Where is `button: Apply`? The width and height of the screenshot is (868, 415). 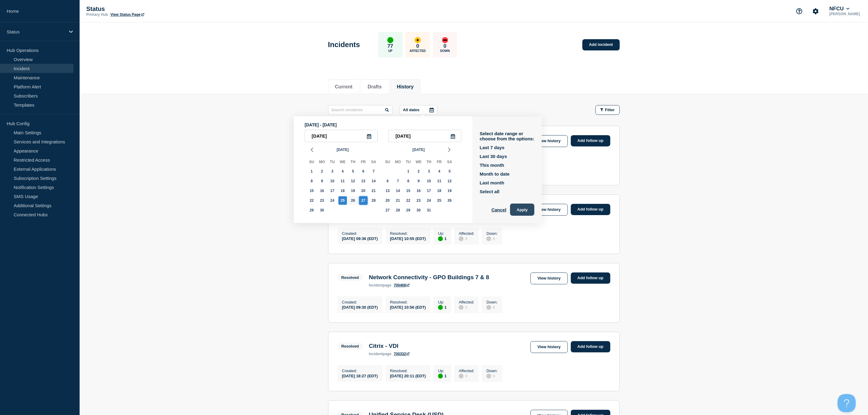
button: Apply is located at coordinates (522, 209).